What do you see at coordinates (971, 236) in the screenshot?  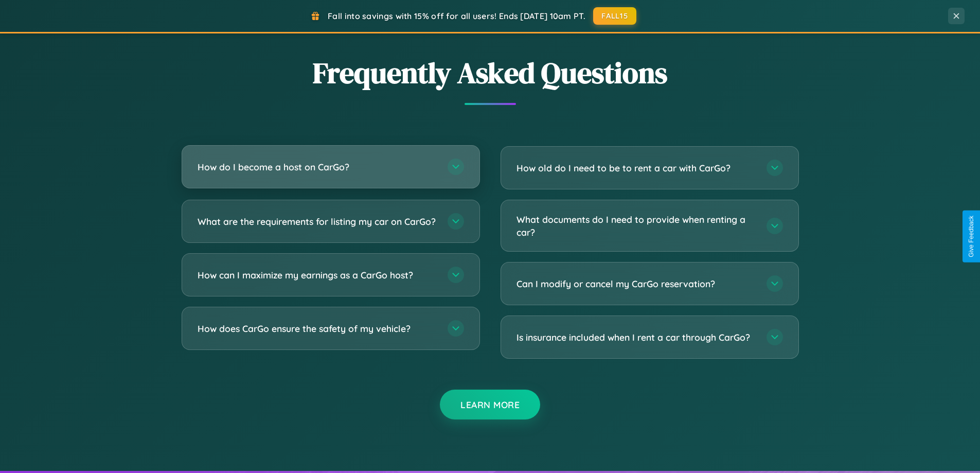 I see `div: Give Feedback` at bounding box center [971, 236].